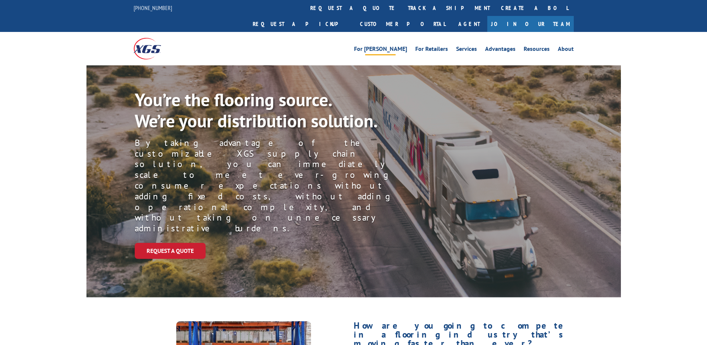  What do you see at coordinates (469, 24) in the screenshot?
I see `a: Agent` at bounding box center [469, 24].